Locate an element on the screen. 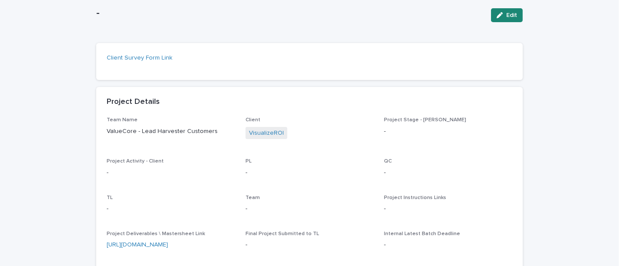 Image resolution: width=619 pixels, height=266 pixels. span: PL is located at coordinates (248, 161).